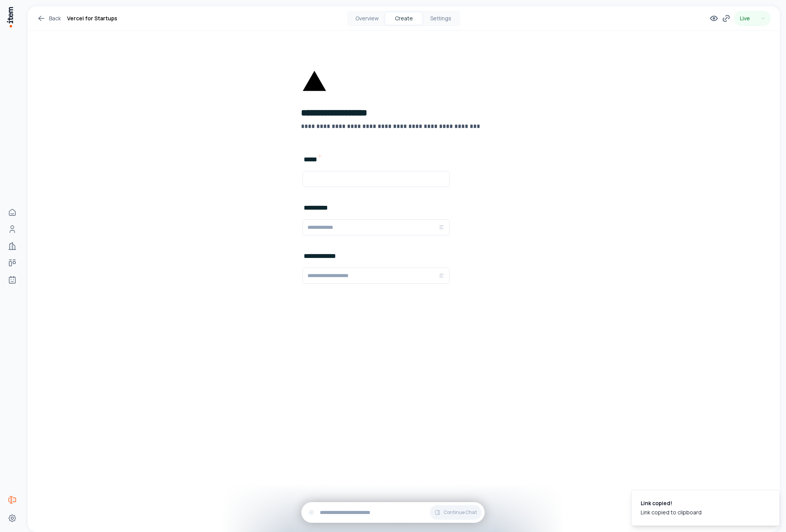 The height and width of the screenshot is (532, 786). I want to click on div: Continue Chat, so click(393, 512).